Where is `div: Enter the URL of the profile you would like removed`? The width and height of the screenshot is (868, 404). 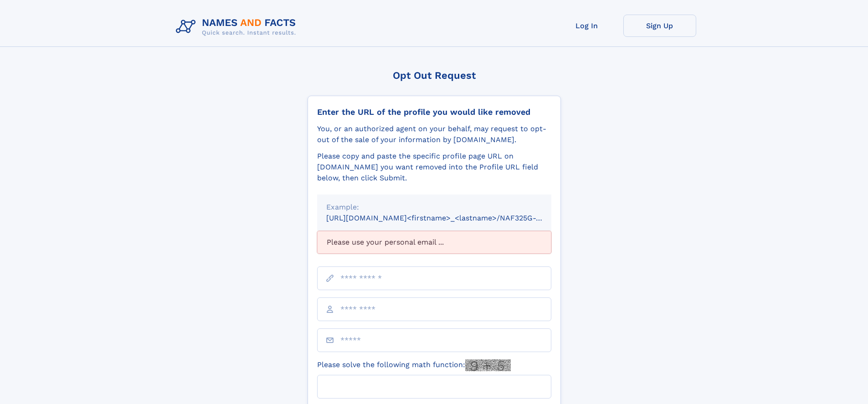 div: Enter the URL of the profile you would like removed is located at coordinates (434, 112).